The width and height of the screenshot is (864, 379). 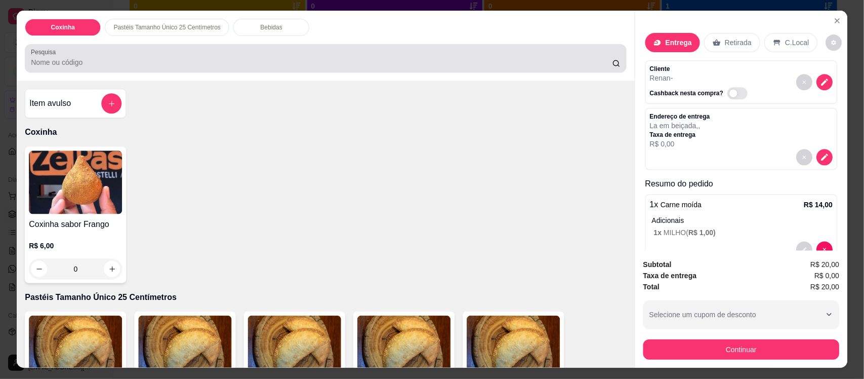 What do you see at coordinates (838, 21) in the screenshot?
I see `button: Close` at bounding box center [838, 21].